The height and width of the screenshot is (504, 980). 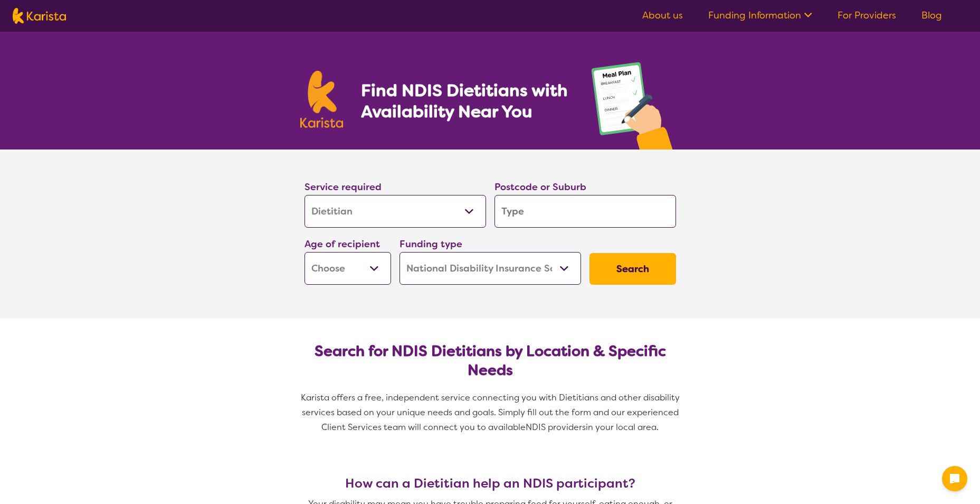 What do you see at coordinates (867, 16) in the screenshot?
I see `a: For Providers` at bounding box center [867, 16].